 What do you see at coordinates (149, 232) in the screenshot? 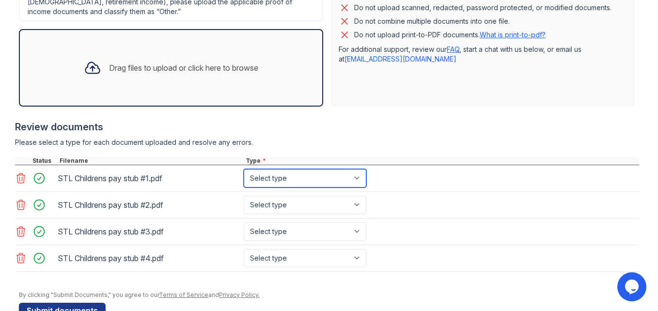
I see `div: STL Childrens pay stub #3.pdf` at bounding box center [149, 232].